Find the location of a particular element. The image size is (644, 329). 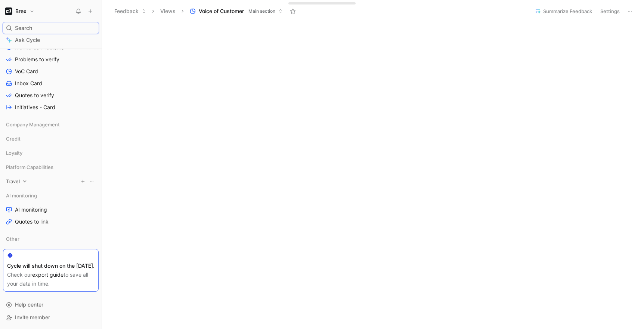

a: Initiatives - Card is located at coordinates (51, 107).